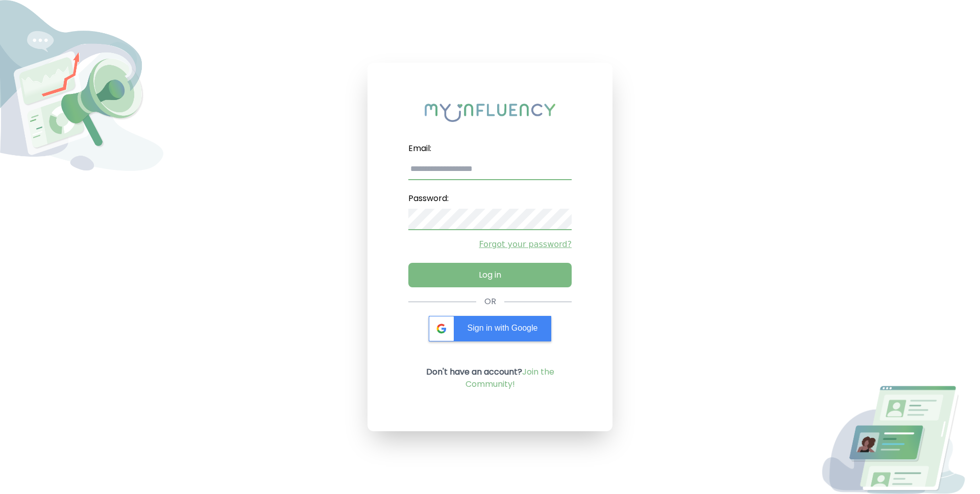  What do you see at coordinates (490, 245) in the screenshot?
I see `a: Forgot your password?` at bounding box center [490, 245].